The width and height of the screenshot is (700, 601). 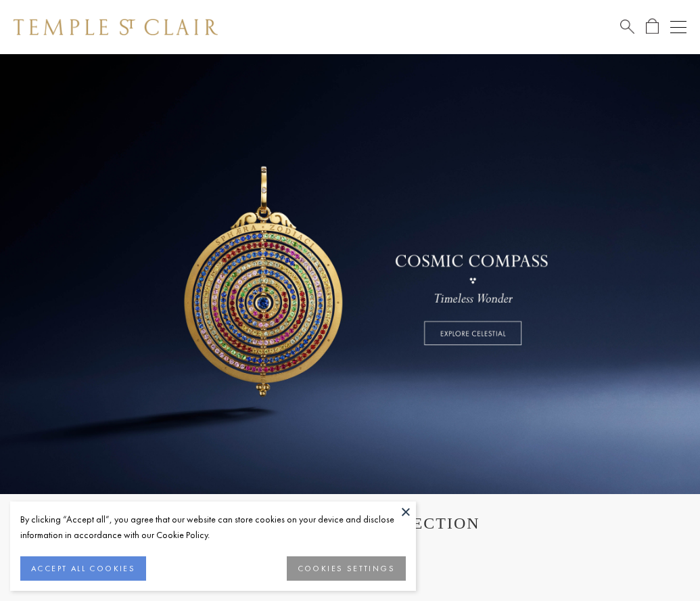 I want to click on a: Search, so click(x=627, y=26).